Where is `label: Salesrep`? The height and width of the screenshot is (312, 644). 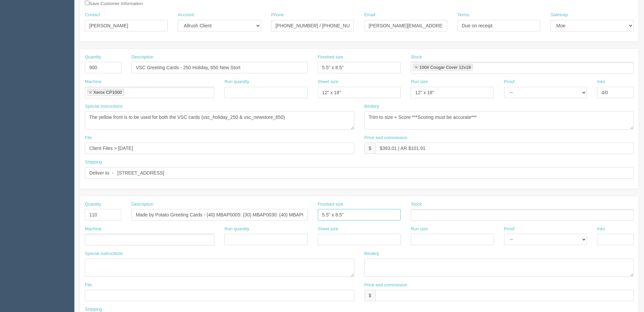
label: Salesrep is located at coordinates (559, 15).